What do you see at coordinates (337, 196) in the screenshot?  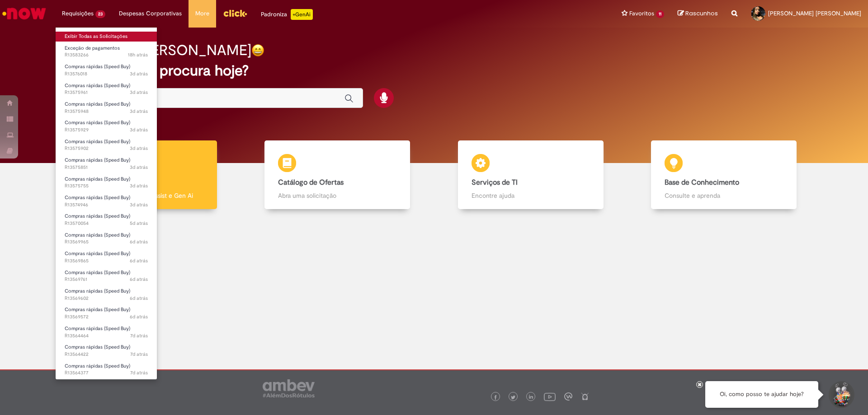 I see `p: Abra uma solicitação` at bounding box center [337, 196].